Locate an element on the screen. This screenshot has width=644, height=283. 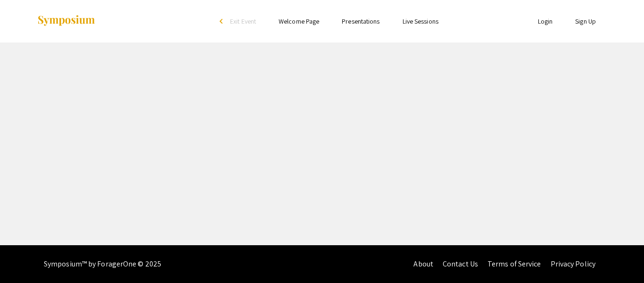
a: Presentations is located at coordinates (361, 22).